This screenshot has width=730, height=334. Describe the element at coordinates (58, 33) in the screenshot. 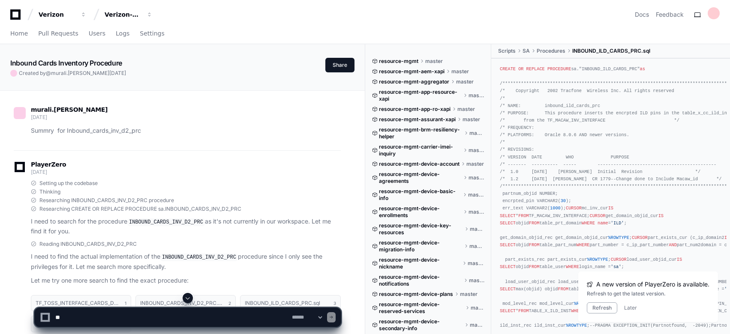

I see `span: Pull Requests` at that location.